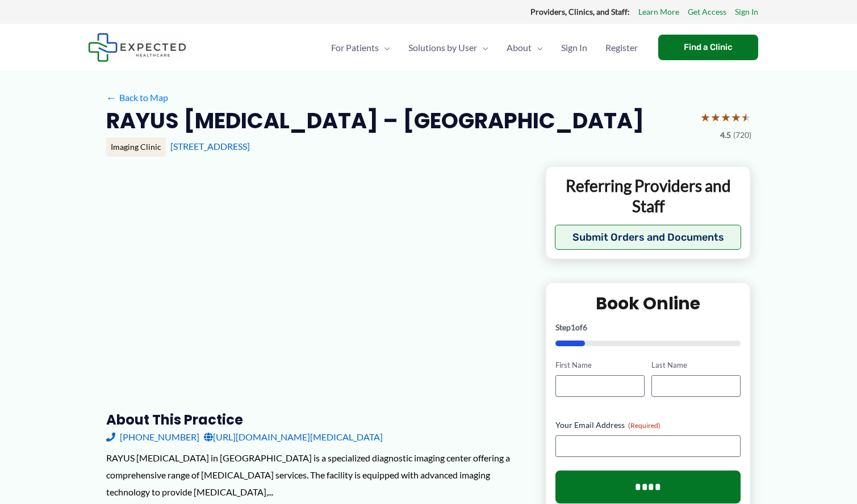 The width and height of the screenshot is (857, 504). I want to click on a: AboutMenu Toggle, so click(525, 48).